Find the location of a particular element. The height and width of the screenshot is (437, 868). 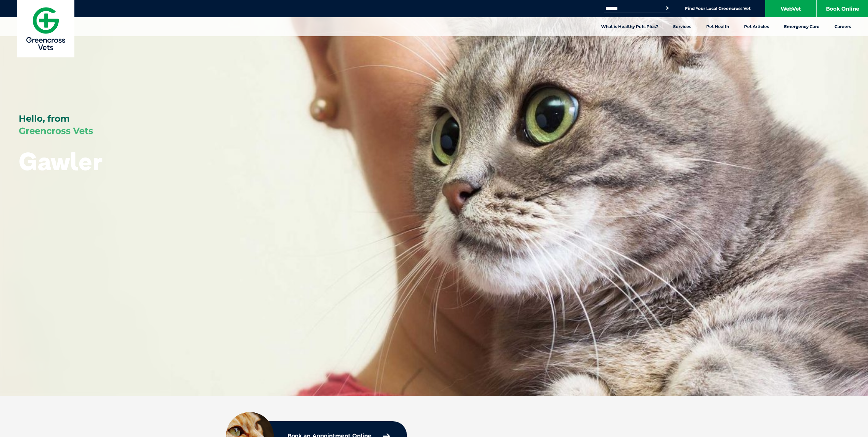

h1: Gawler is located at coordinates (61, 161).